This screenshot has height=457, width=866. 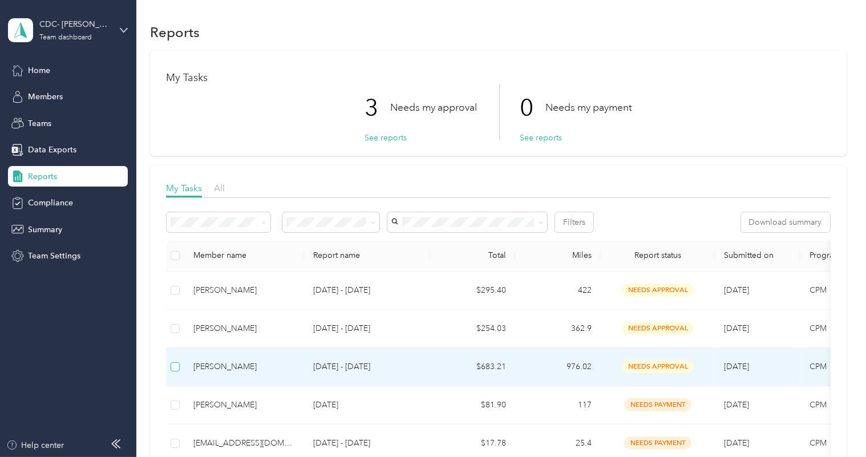 I want to click on td: 976.02, so click(x=558, y=367).